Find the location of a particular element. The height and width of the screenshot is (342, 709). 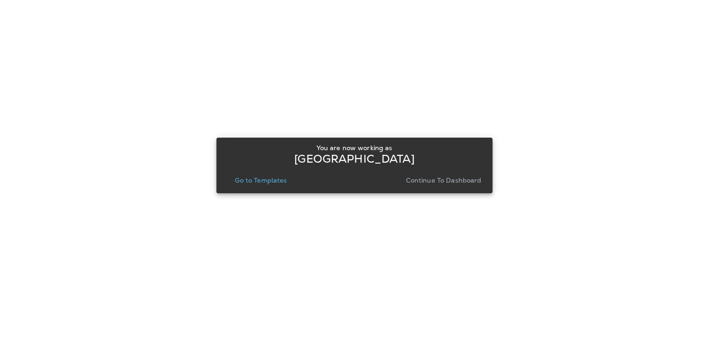

p: Continue to Dashboard is located at coordinates (443, 180).